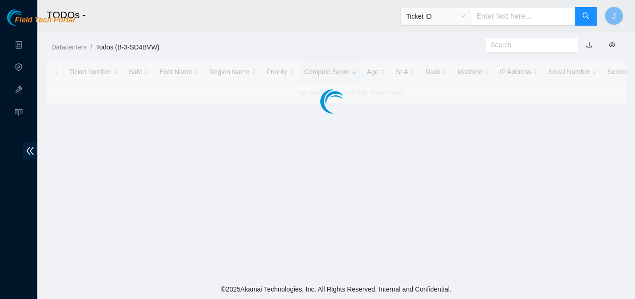 The image size is (635, 299). I want to click on span: Ticket ID, so click(436, 16).